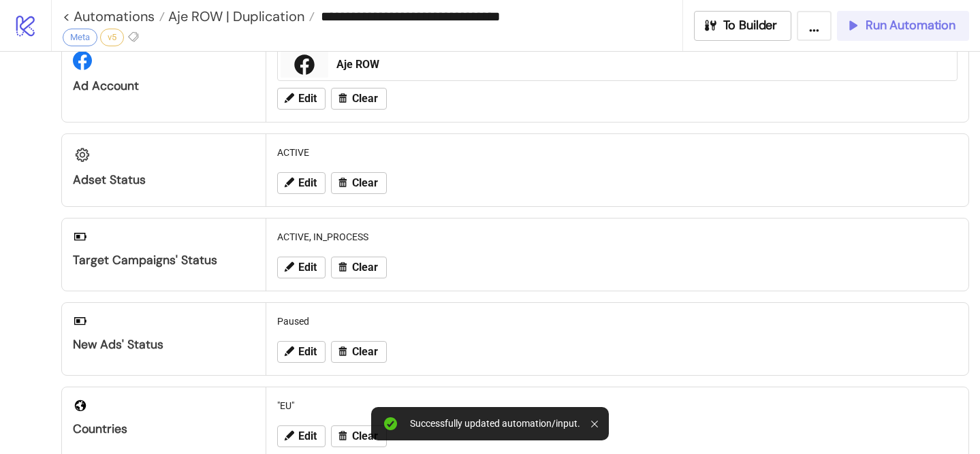 This screenshot has width=980, height=454. I want to click on button: Run Automation, so click(903, 26).